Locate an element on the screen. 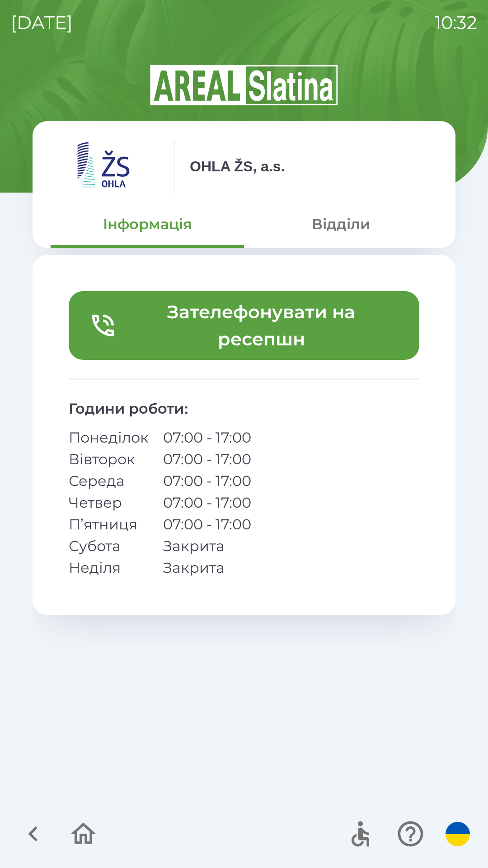  p: 10:32 is located at coordinates (456, 23).